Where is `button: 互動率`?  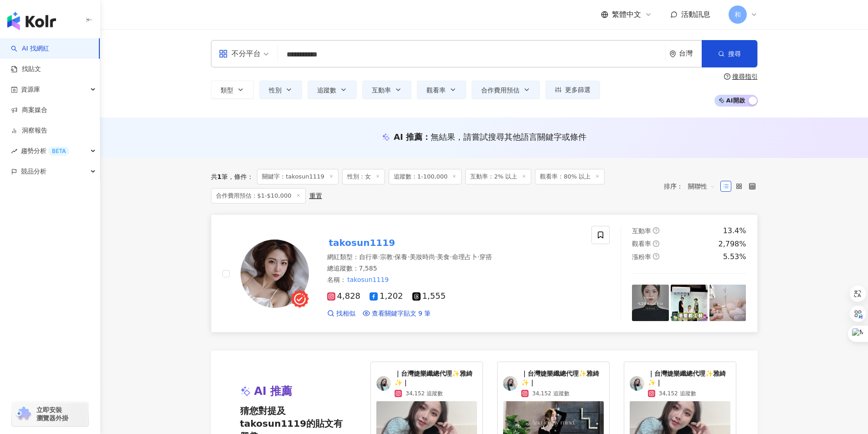 button: 互動率 is located at coordinates (387, 90).